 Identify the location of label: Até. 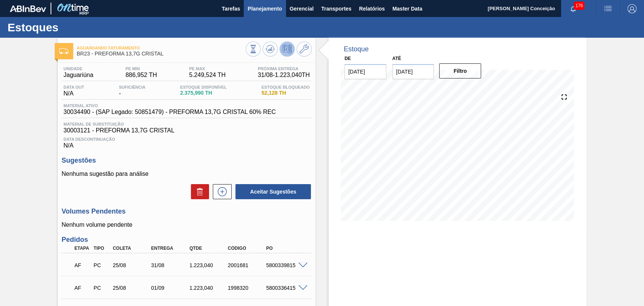
(396, 58).